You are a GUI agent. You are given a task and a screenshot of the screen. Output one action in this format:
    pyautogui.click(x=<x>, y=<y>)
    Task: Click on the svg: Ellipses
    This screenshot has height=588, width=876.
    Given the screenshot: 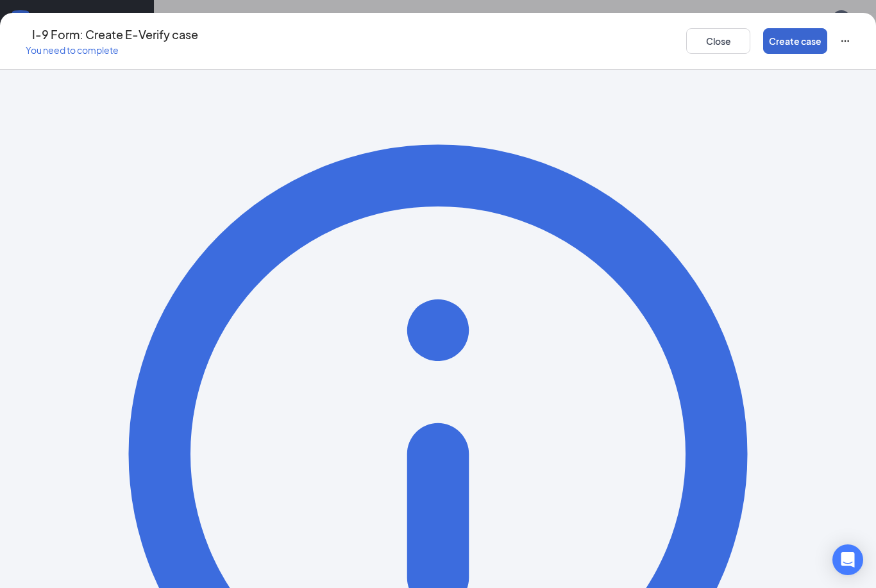 What is the action you would take?
    pyautogui.click(x=845, y=41)
    